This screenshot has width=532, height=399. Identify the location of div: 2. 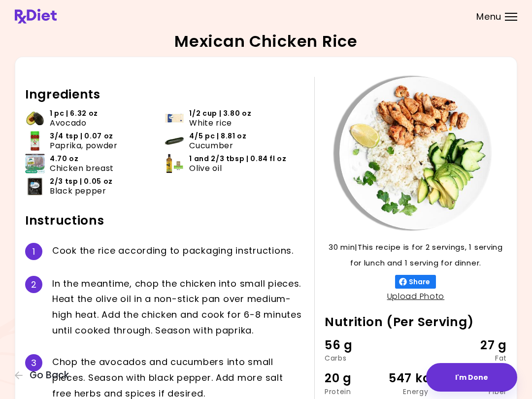
(33, 284).